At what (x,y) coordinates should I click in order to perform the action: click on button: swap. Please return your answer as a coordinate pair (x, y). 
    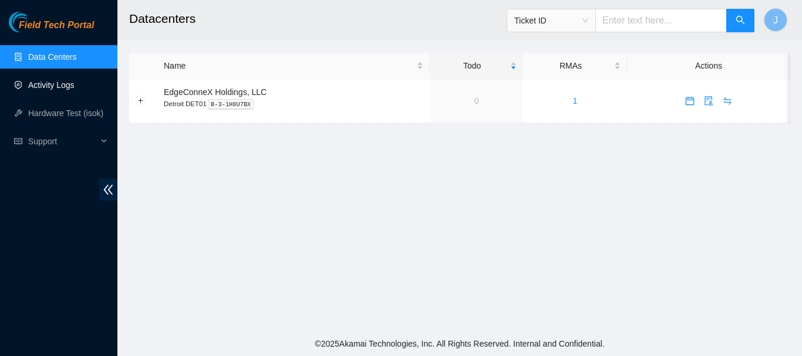
    Looking at the image, I should click on (728, 101).